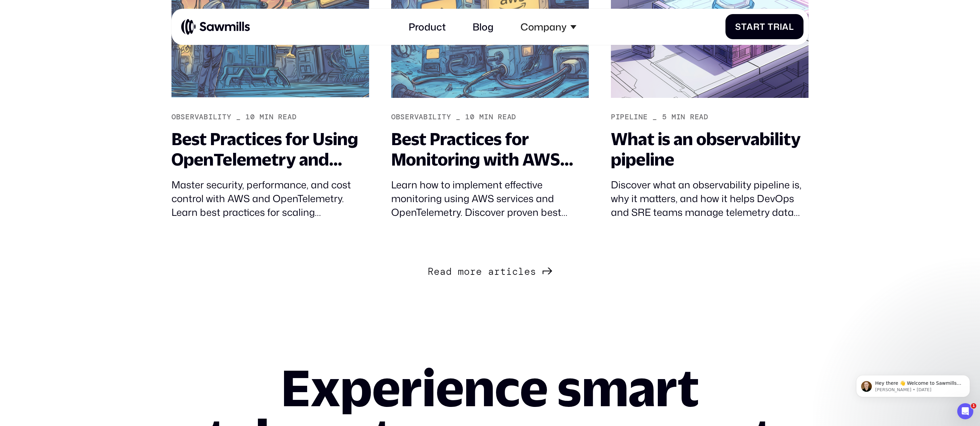 Image resolution: width=980 pixels, height=426 pixels. I want to click on div: List, so click(490, 270).